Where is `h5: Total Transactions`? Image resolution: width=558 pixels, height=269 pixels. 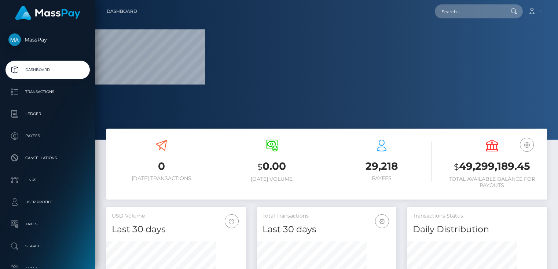
h5: Total Transactions is located at coordinates (327, 216).